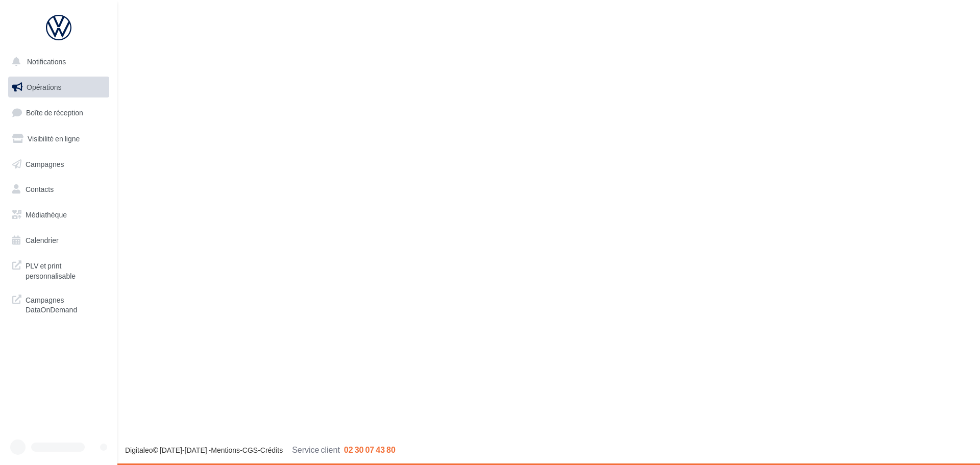 This screenshot has height=465, width=980. What do you see at coordinates (66, 270) in the screenshot?
I see `span: PLV et print personnalisable` at bounding box center [66, 270].